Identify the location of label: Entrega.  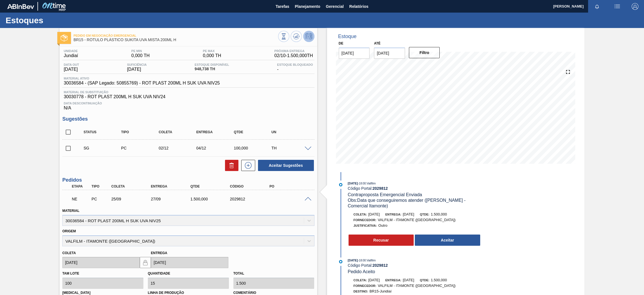
(159, 253).